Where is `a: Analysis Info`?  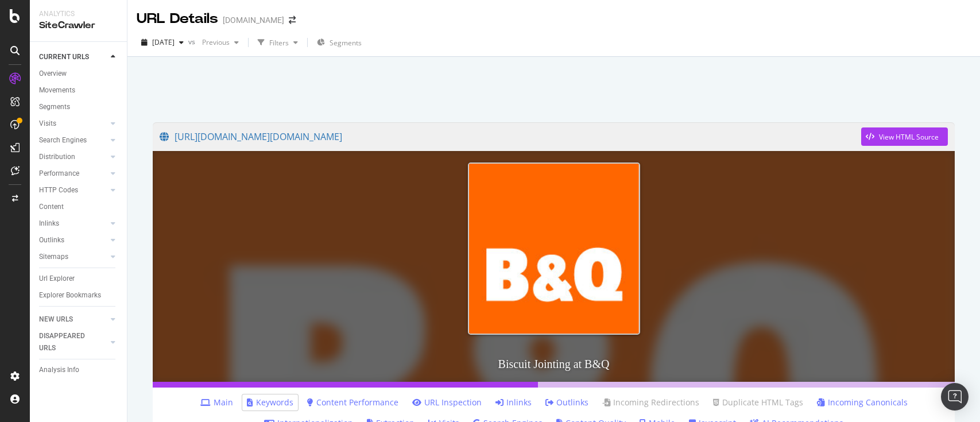
a: Analysis Info is located at coordinates (79, 370).